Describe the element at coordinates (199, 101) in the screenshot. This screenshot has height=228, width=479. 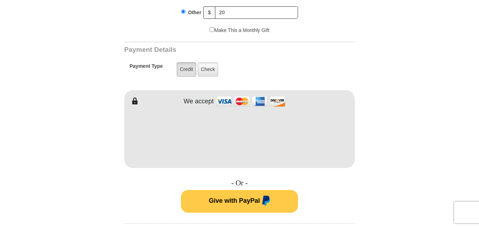
I see `h4: We accept` at that location.